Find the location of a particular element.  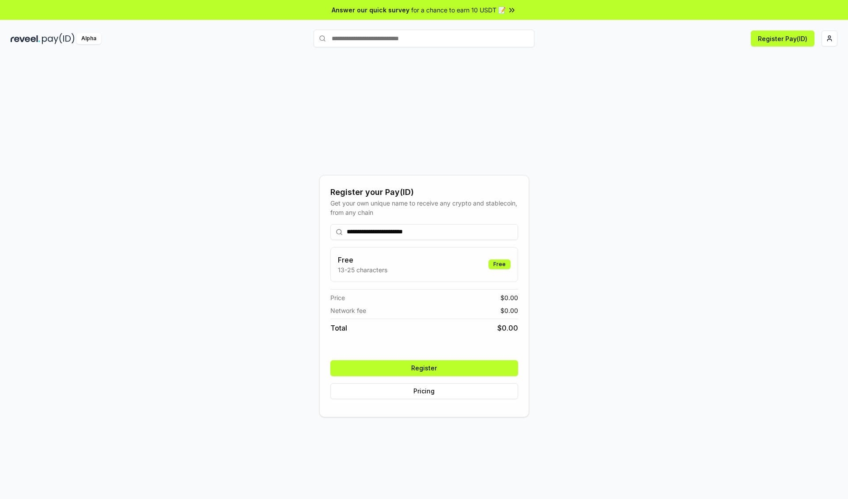

div: Register your Pay(ID) is located at coordinates (424, 192).